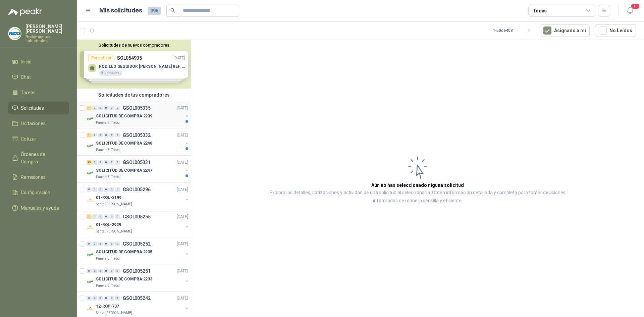 The image size is (644, 317). What do you see at coordinates (154, 11) in the screenshot?
I see `span: 996` at bounding box center [154, 11].